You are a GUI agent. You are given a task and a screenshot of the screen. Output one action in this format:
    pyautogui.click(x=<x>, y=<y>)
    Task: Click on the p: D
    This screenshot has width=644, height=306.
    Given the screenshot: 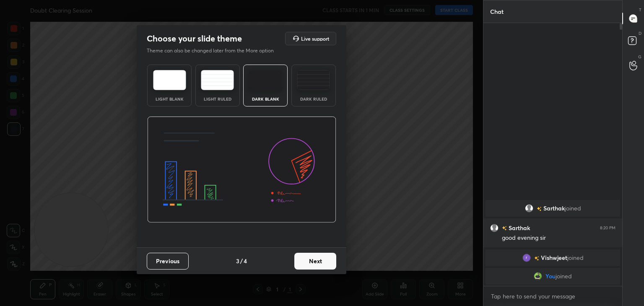 What is the action you would take?
    pyautogui.click(x=640, y=33)
    